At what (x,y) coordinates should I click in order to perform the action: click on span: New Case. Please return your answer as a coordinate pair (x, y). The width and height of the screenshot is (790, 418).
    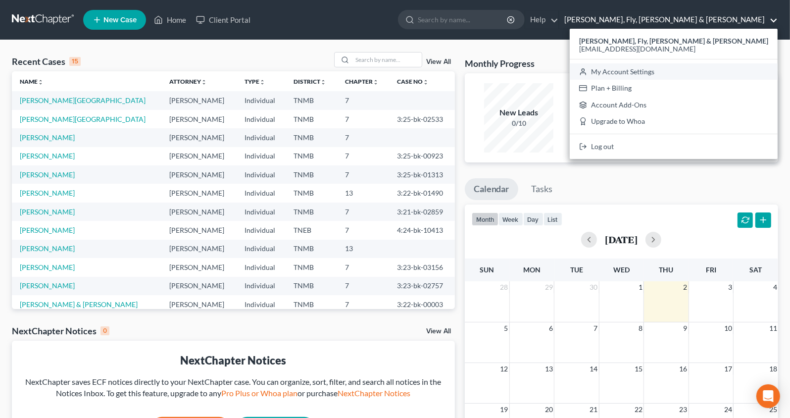
    Looking at the image, I should click on (120, 20).